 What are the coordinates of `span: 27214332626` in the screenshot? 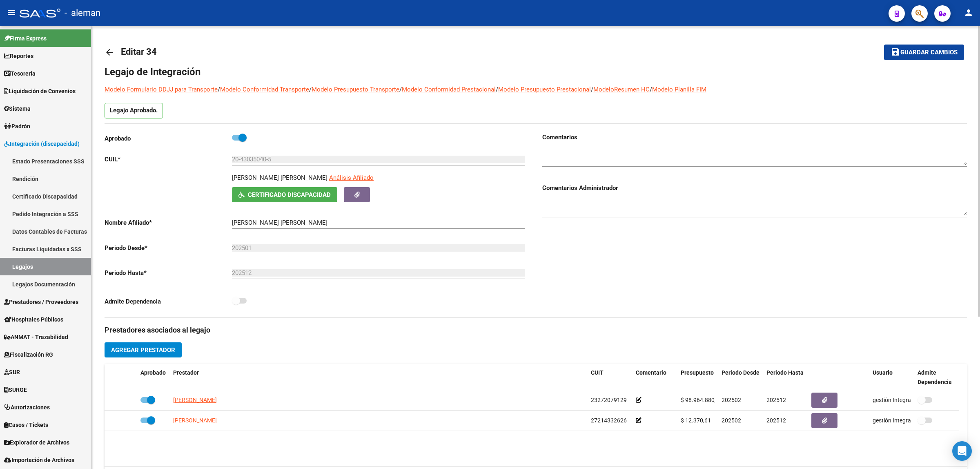 It's located at (609, 420).